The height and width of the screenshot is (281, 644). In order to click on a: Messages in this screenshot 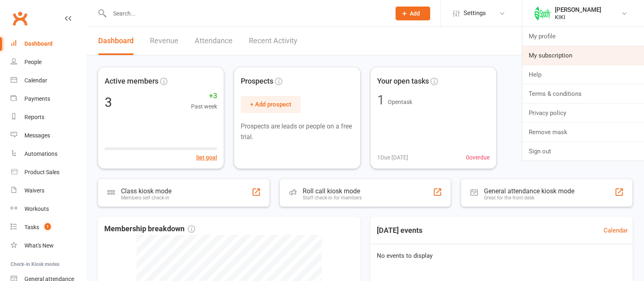, I will do `click(48, 135)`.